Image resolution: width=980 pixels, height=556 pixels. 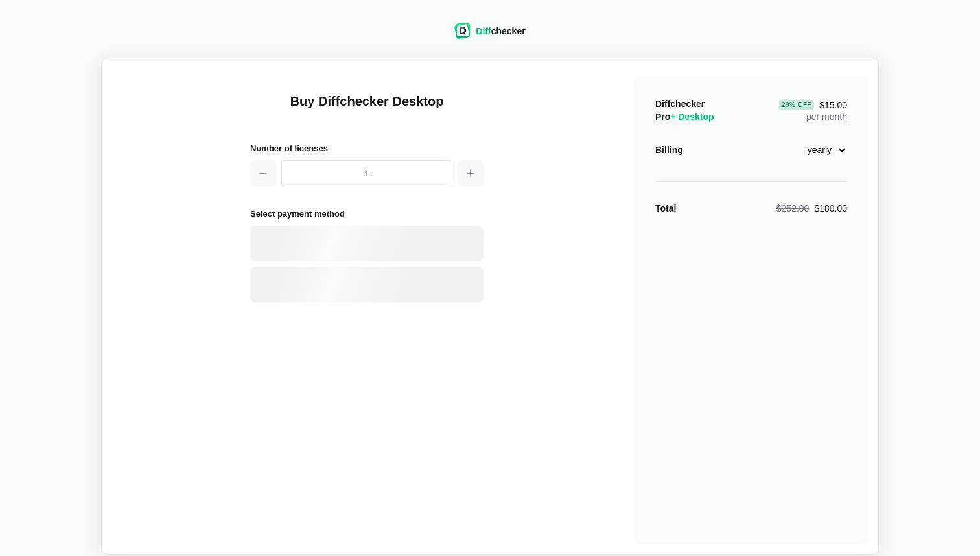 I want to click on div: $180.00, so click(x=812, y=208).